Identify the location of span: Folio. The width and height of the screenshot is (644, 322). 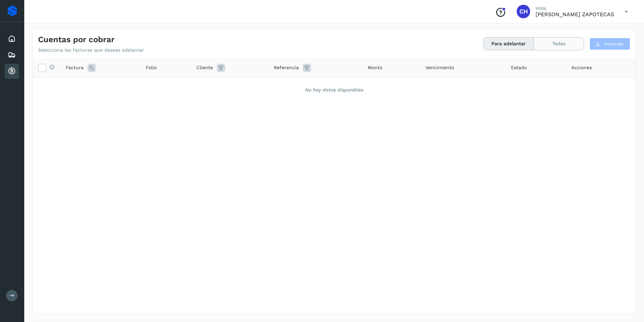
(151, 67).